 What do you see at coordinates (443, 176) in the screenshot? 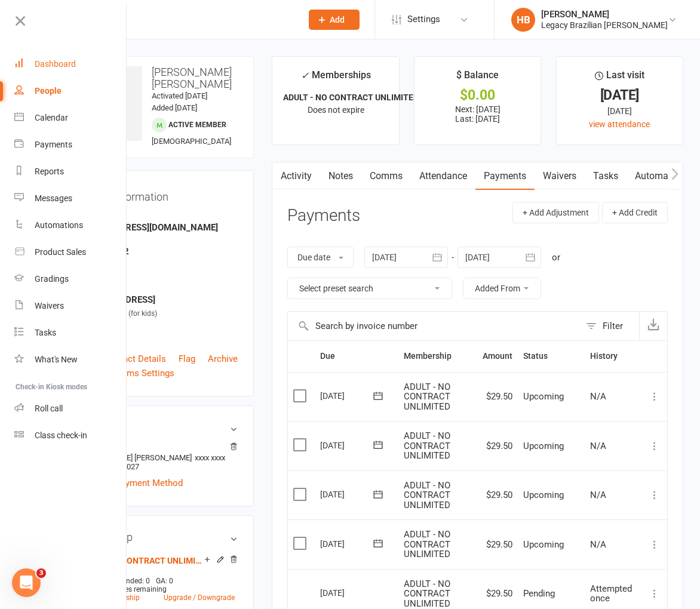
I see `a: Attendance` at bounding box center [443, 176].